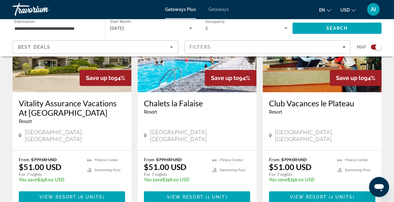 The width and height of the screenshot is (394, 202). Describe the element at coordinates (120, 22) in the screenshot. I see `span: Start Month` at that location.